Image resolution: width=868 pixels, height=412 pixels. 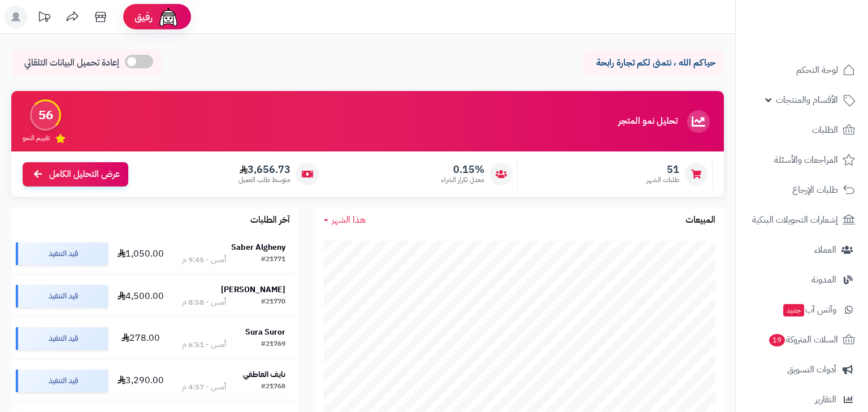 What do you see at coordinates (663, 180) in the screenshot?
I see `span: طلبات الشهر` at bounding box center [663, 180].